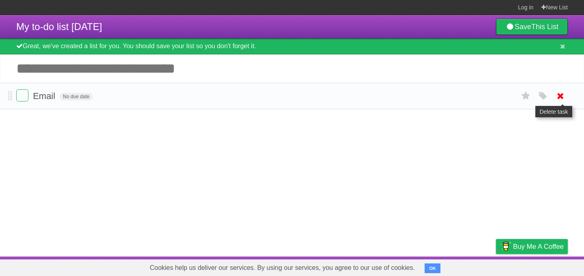  What do you see at coordinates (282, 268) in the screenshot?
I see `span: Cookies help us deliver our services. By using our services, you agree to our use of cookies.` at bounding box center [282, 268].